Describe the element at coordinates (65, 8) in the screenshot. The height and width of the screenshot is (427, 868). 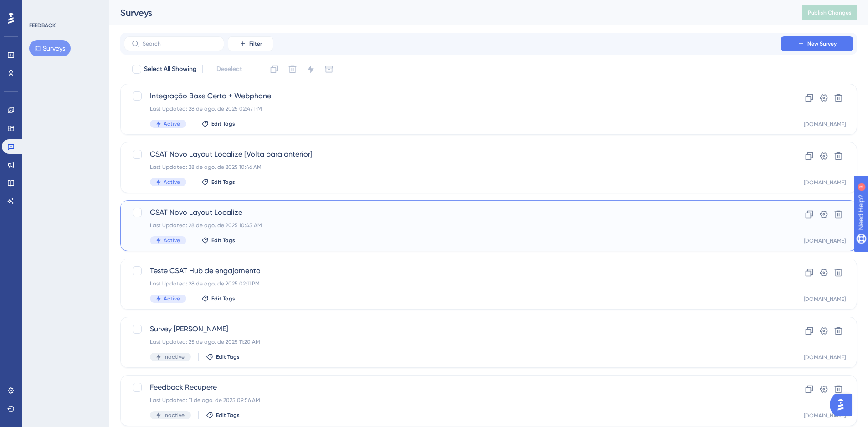
I see `div: 3` at that location.